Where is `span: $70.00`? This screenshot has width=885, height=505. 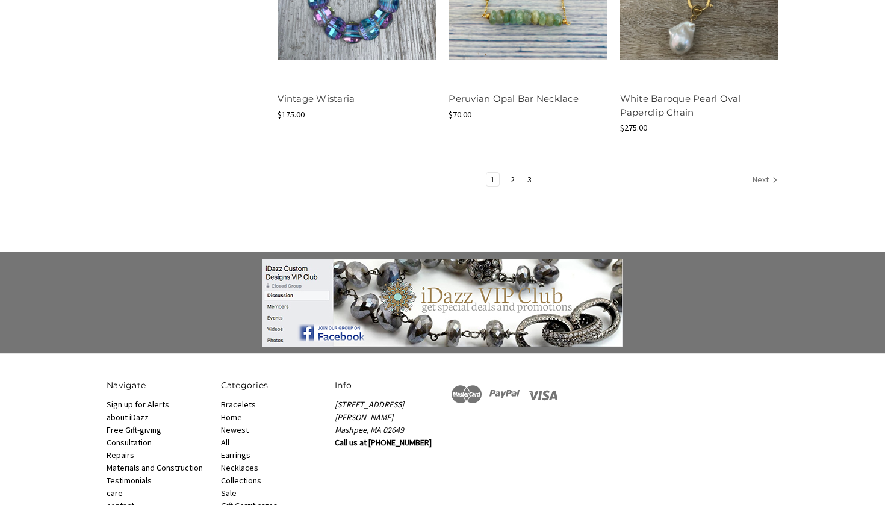 span: $70.00 is located at coordinates (460, 114).